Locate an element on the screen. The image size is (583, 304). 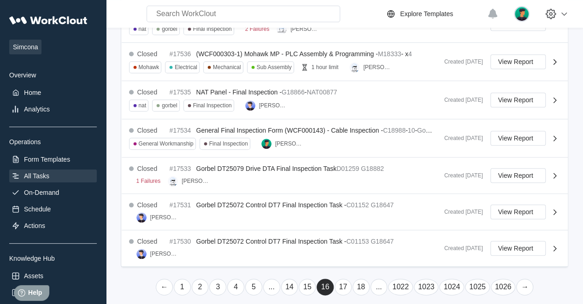
div: Analytics is located at coordinates (37, 109).